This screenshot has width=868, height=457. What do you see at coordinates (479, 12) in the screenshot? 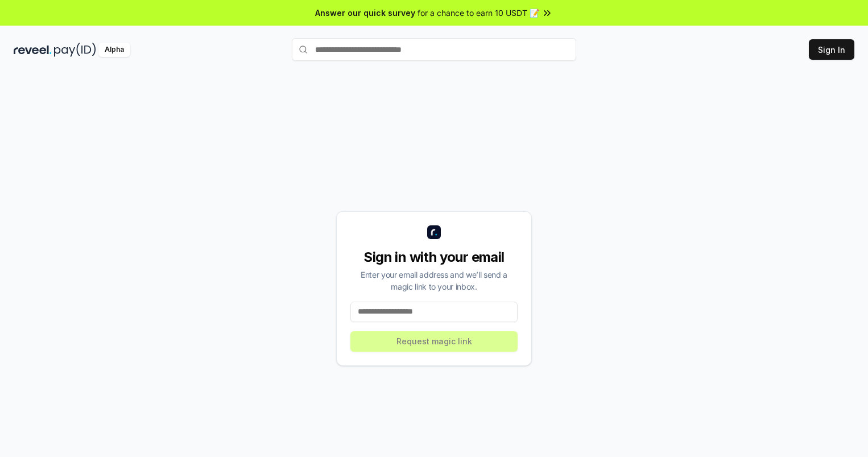
I see `span: for a chance to earn 10 USDT 📝` at bounding box center [479, 12].